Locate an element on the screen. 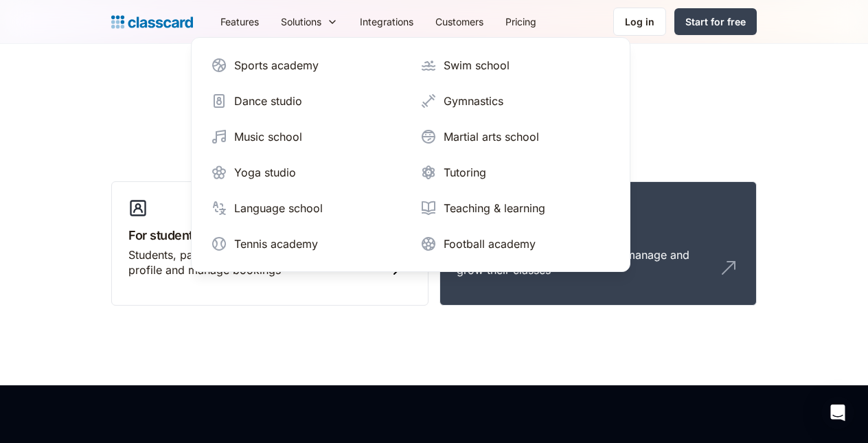 Image resolution: width=868 pixels, height=443 pixels. a: Start for free is located at coordinates (716, 21).